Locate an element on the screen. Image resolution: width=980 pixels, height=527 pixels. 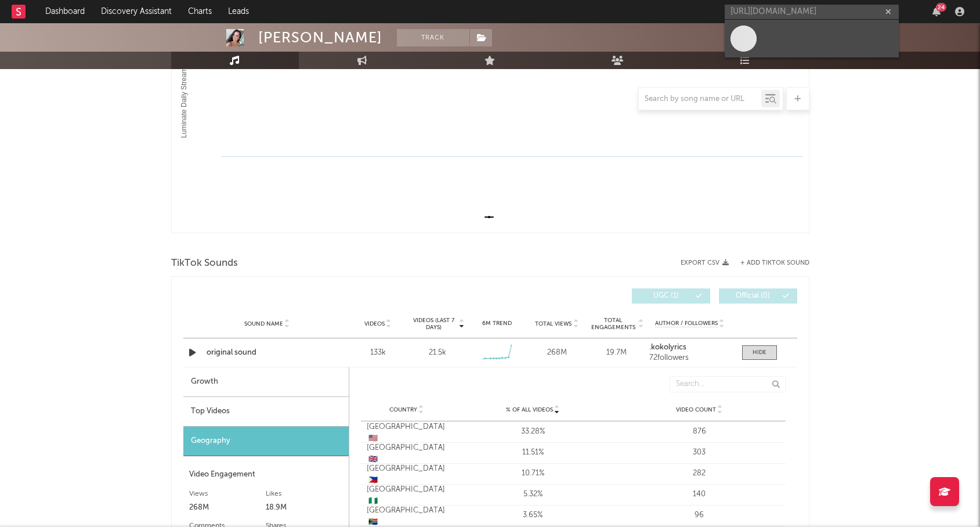
button: Export CSV is located at coordinates (704, 262).